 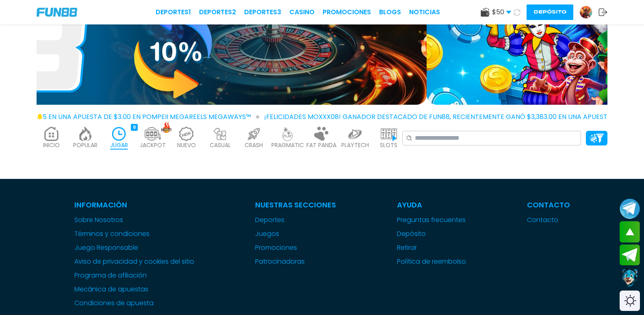 I want to click on a: Aviso de privacidad y cookies del sitio, so click(x=134, y=261).